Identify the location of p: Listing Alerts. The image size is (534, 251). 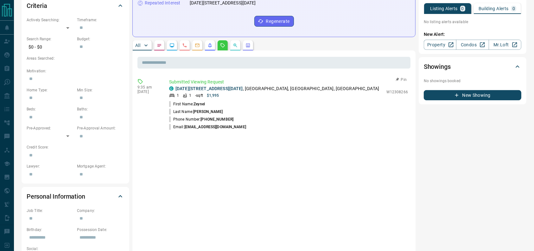
(444, 9).